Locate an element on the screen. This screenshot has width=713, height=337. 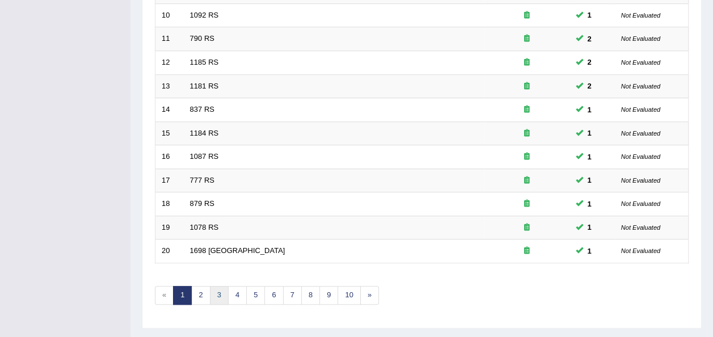
a: 1185 RS is located at coordinates (204, 62).